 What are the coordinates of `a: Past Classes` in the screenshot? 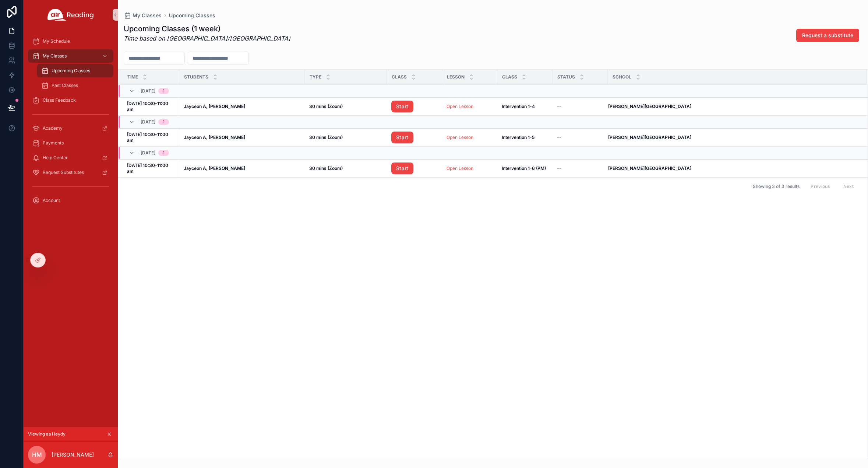 It's located at (75, 85).